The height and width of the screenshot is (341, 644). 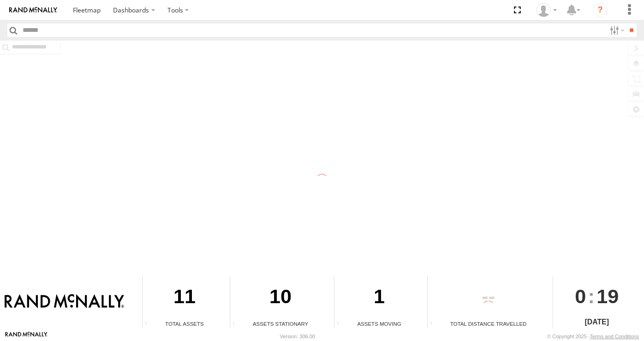 I want to click on a: Terms and Conditions, so click(x=614, y=337).